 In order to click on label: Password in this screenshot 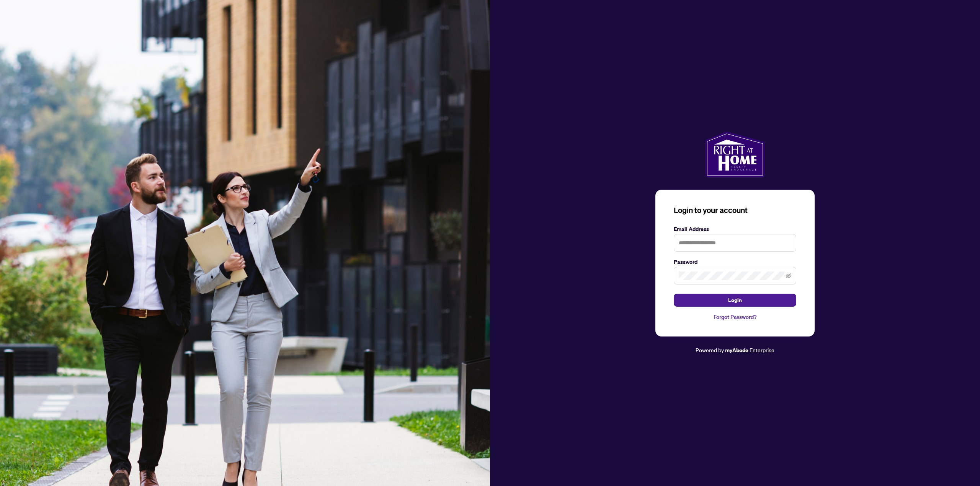, I will do `click(735, 262)`.